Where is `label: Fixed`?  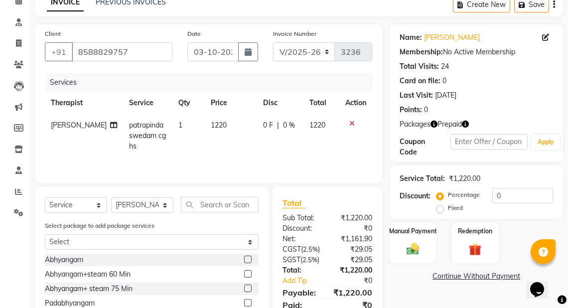
label: Fixed is located at coordinates (456, 208).